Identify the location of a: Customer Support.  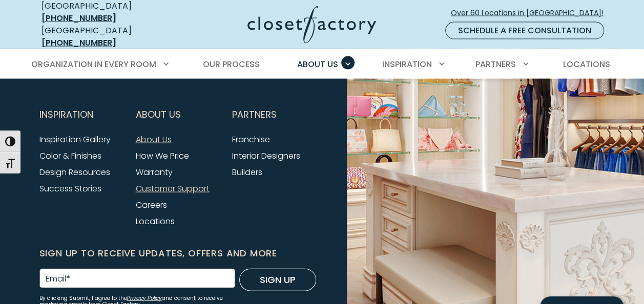
(172, 188).